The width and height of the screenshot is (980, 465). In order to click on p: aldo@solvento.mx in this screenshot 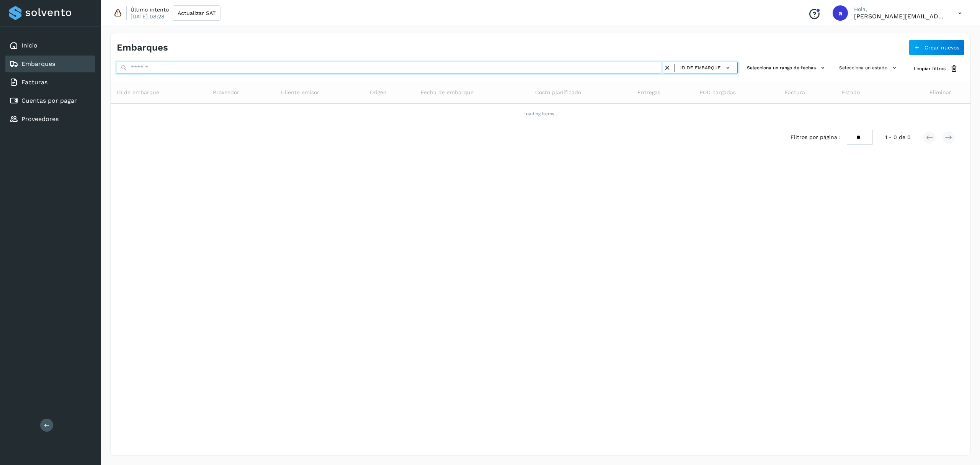, I will do `click(900, 16)`.